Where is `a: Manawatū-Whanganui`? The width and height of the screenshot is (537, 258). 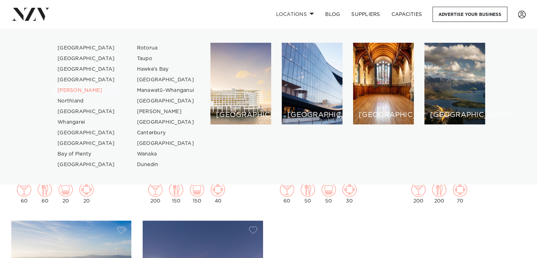 a: Manawatū-Whanganui is located at coordinates (166, 90).